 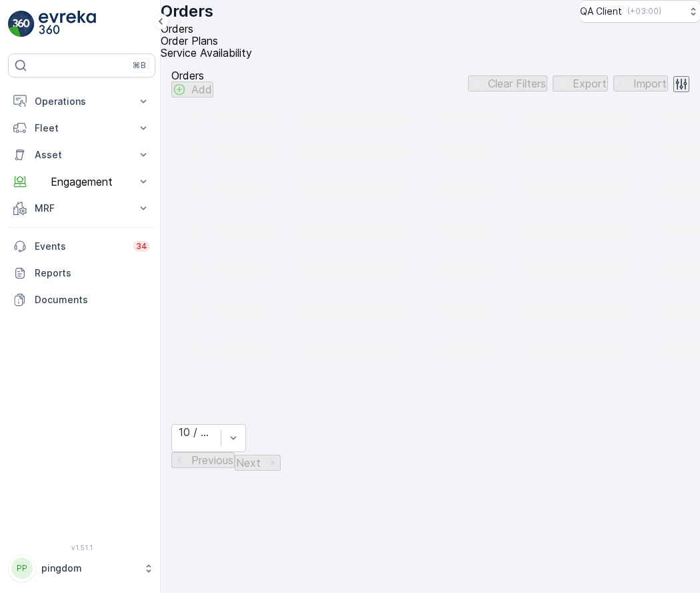 What do you see at coordinates (81, 101) in the screenshot?
I see `p: Operations` at bounding box center [81, 101].